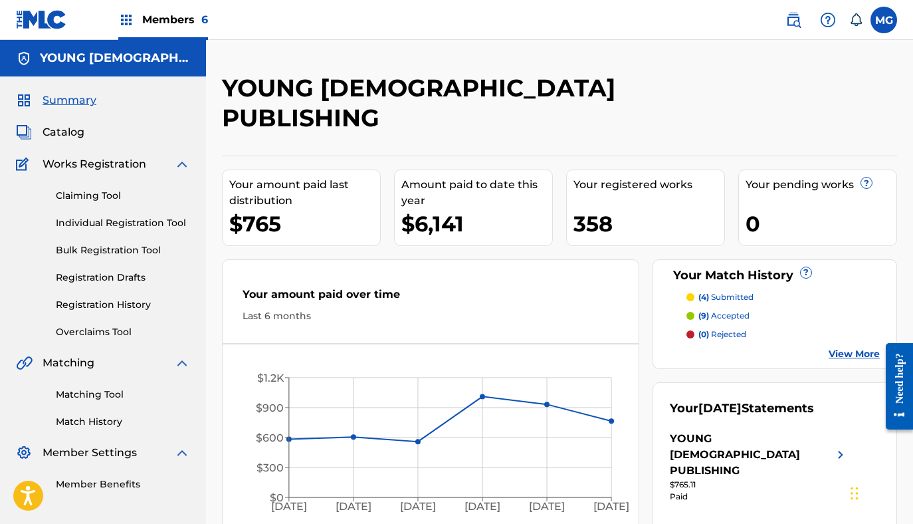 This screenshot has height=524, width=913. What do you see at coordinates (69, 100) in the screenshot?
I see `span: Summary` at bounding box center [69, 100].